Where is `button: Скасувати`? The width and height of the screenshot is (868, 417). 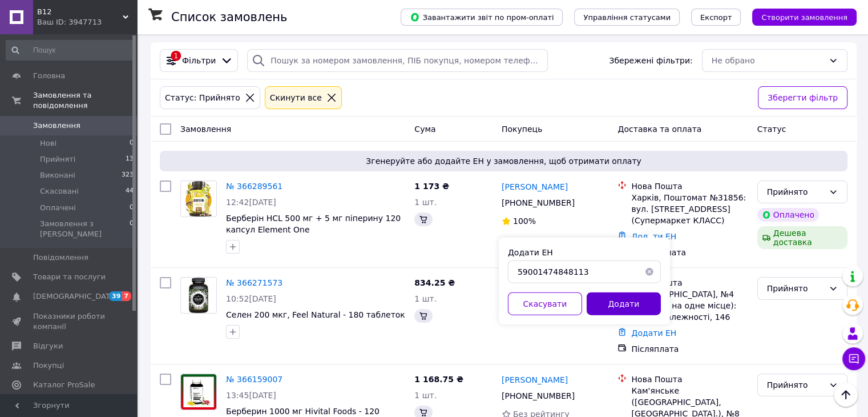
button: Скасувати is located at coordinates (546, 304).